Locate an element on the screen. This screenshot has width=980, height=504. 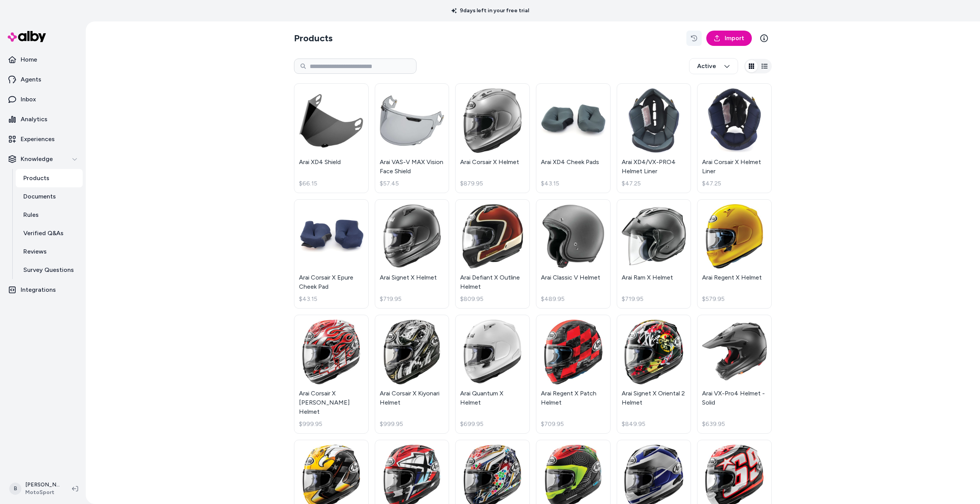
a: Arai Signet X HelmetArai Signet X Helmet$719.95 is located at coordinates (412, 254).